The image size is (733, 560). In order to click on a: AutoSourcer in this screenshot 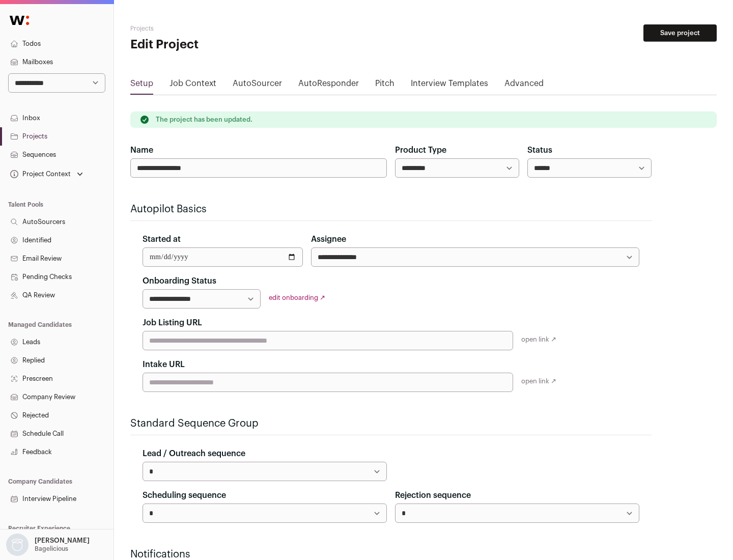, I will do `click(257, 86)`.